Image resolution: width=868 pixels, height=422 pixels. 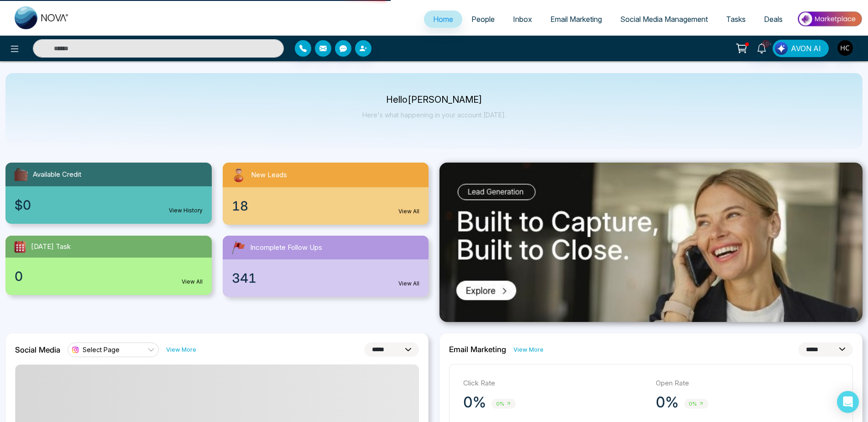 What do you see at coordinates (326, 266) in the screenshot?
I see `a: Incomplete Follow Ups341View All` at bounding box center [326, 266].